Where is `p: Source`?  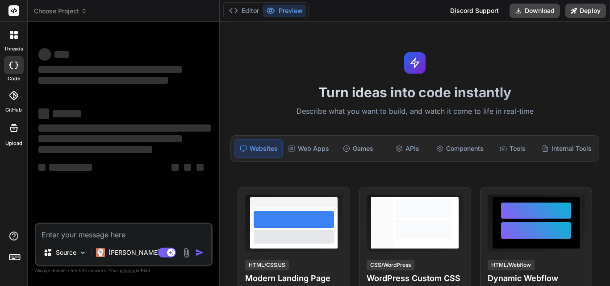
p: Source is located at coordinates (66, 253).